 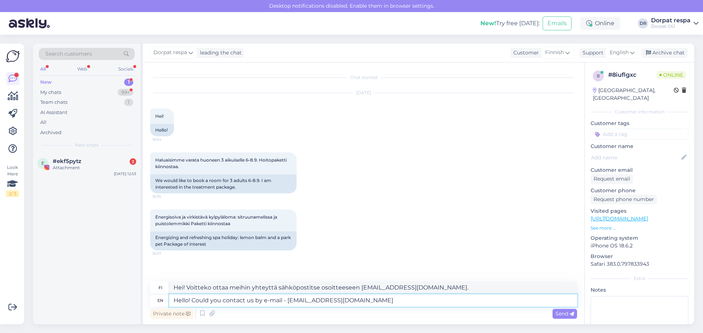 What do you see at coordinates (160, 301) in the screenshot?
I see `div: en` at bounding box center [160, 301].